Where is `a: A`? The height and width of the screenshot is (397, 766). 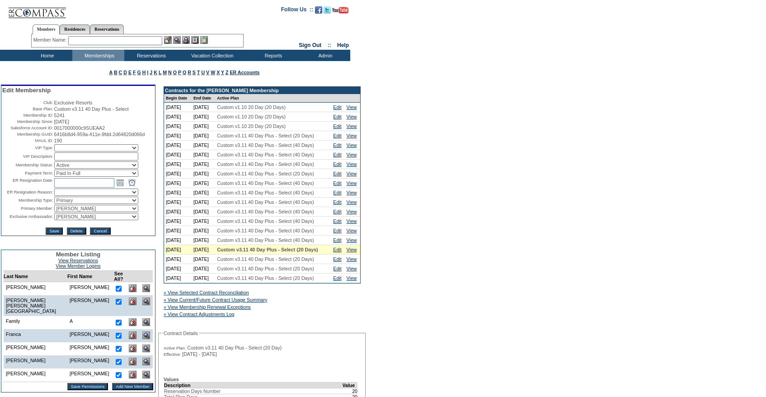 a: A is located at coordinates (111, 72).